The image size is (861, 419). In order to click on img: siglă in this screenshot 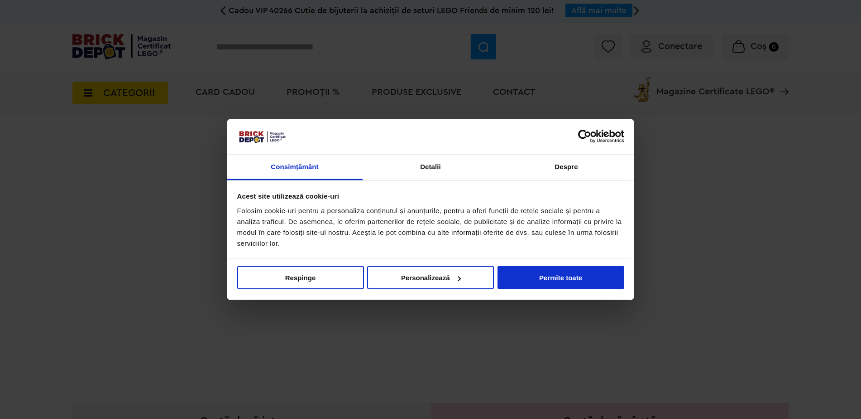, I will do `click(262, 136)`.